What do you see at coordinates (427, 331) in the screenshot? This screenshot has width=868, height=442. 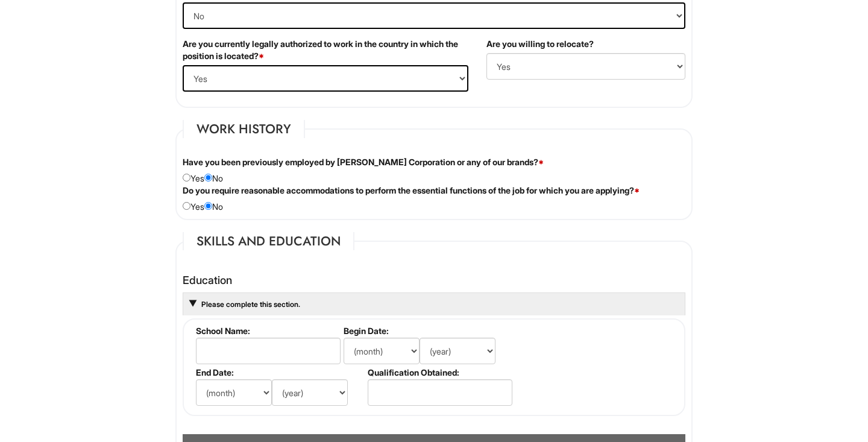 I see `label: Begin Date:` at bounding box center [427, 331].